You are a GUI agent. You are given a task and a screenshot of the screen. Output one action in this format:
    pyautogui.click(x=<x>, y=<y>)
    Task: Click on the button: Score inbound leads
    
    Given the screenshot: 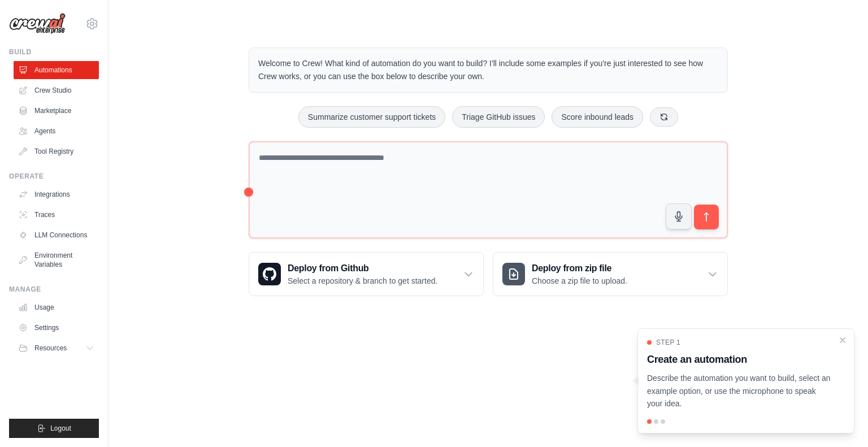 What is the action you would take?
    pyautogui.click(x=598, y=117)
    